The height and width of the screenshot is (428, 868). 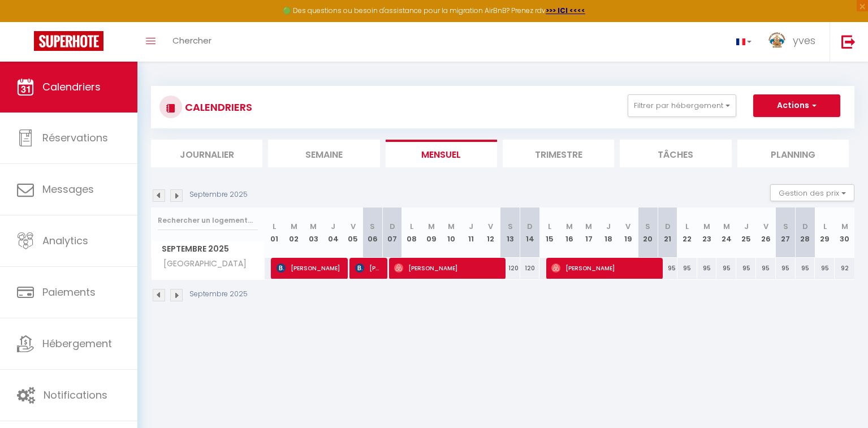 What do you see at coordinates (804, 40) in the screenshot?
I see `span: yves` at bounding box center [804, 40].